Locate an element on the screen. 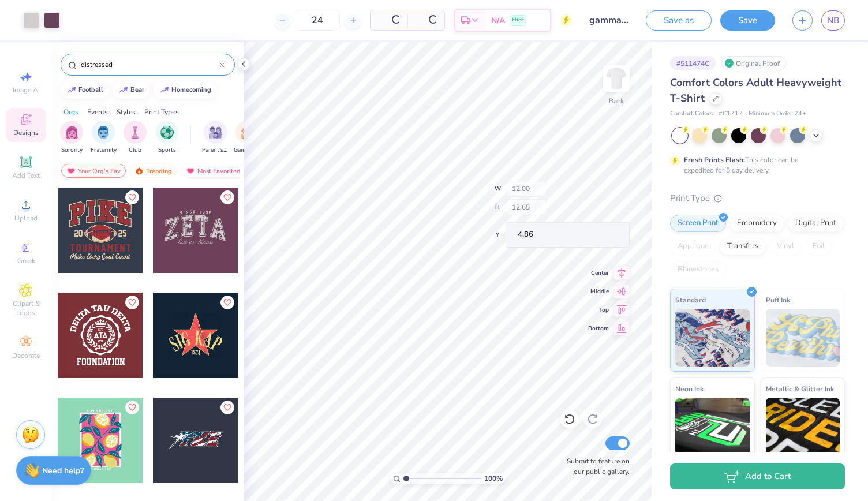  img: Puff Ink is located at coordinates (803, 338).